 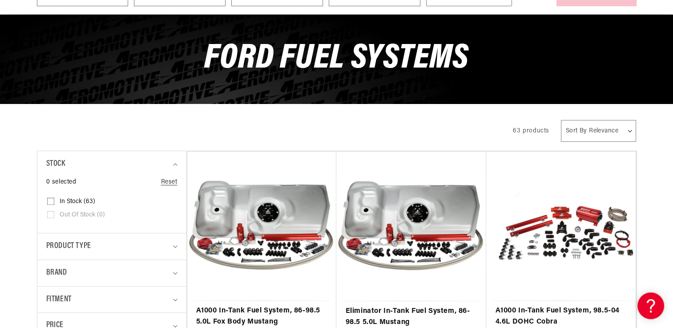 I want to click on span: Product type, so click(x=68, y=246).